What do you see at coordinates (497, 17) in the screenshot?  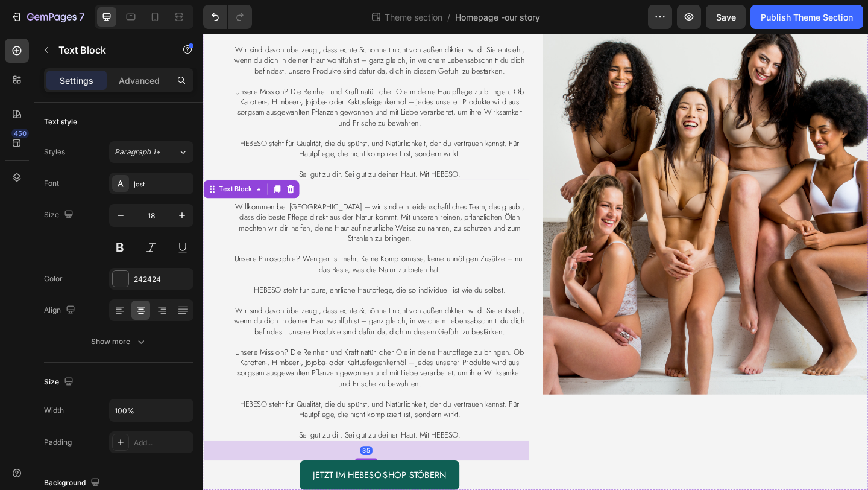 I see `span: Homepage -our story` at bounding box center [497, 17].